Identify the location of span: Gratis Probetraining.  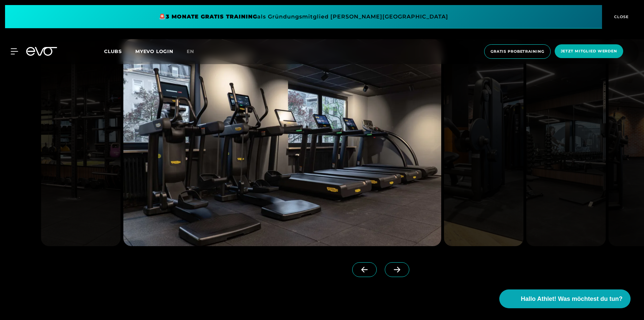
(518, 51).